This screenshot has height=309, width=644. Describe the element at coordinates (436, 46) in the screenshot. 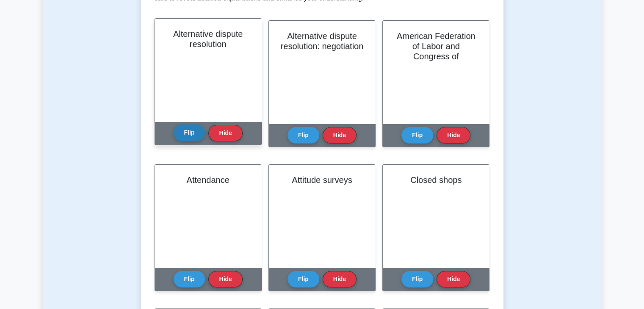

I see `h2: American Federation of Labor and Congress of` at that location.